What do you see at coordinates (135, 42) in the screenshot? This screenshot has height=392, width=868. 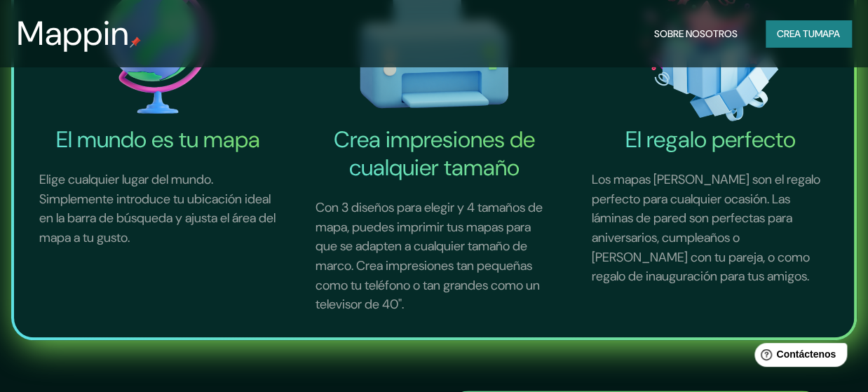 I see `img: pin de mapeo` at bounding box center [135, 42].